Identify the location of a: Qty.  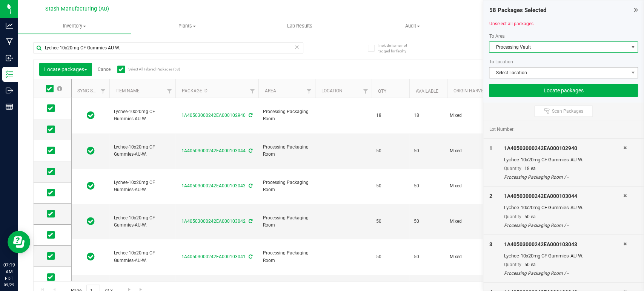
(382, 91).